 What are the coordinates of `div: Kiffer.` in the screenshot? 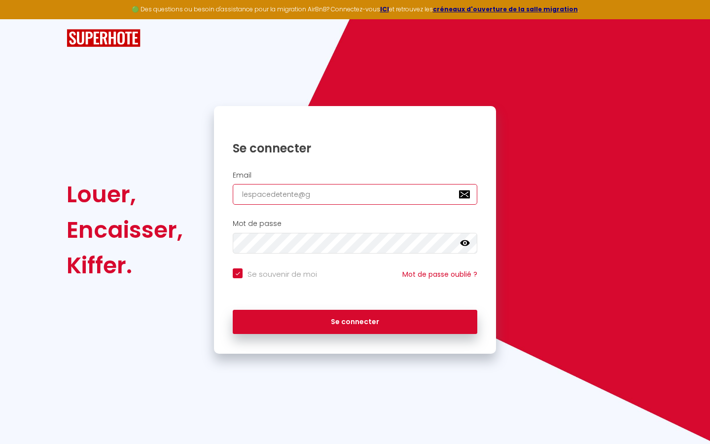 It's located at (125, 265).